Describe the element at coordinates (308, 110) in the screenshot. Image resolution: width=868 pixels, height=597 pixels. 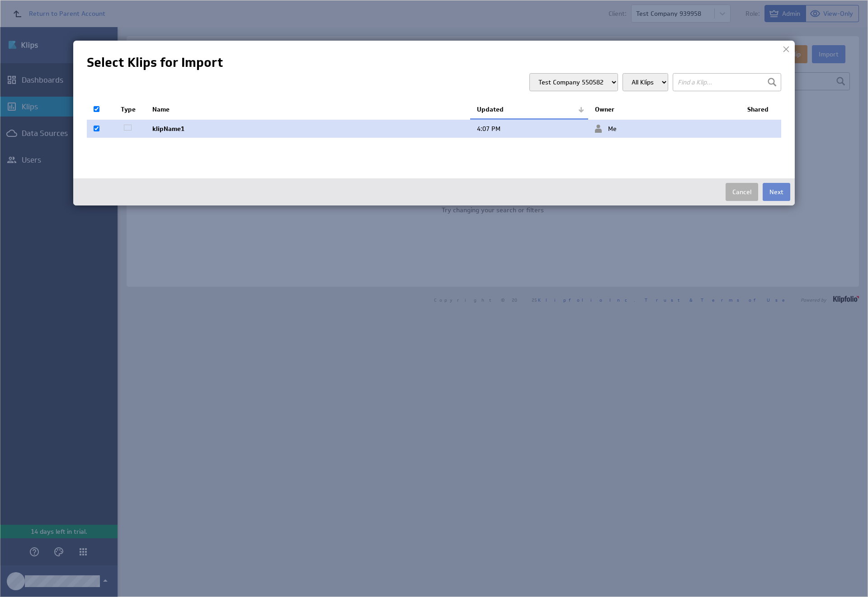
I see `th: Name` at that location.